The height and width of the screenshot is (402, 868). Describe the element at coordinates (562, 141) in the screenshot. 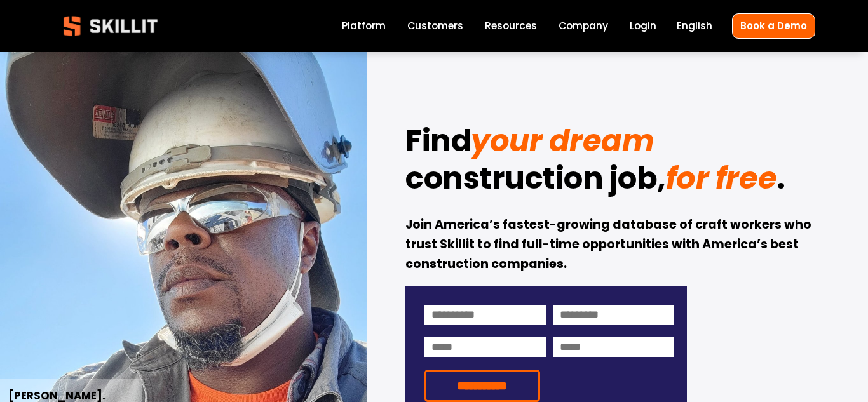

I see `em: your dream` at that location.